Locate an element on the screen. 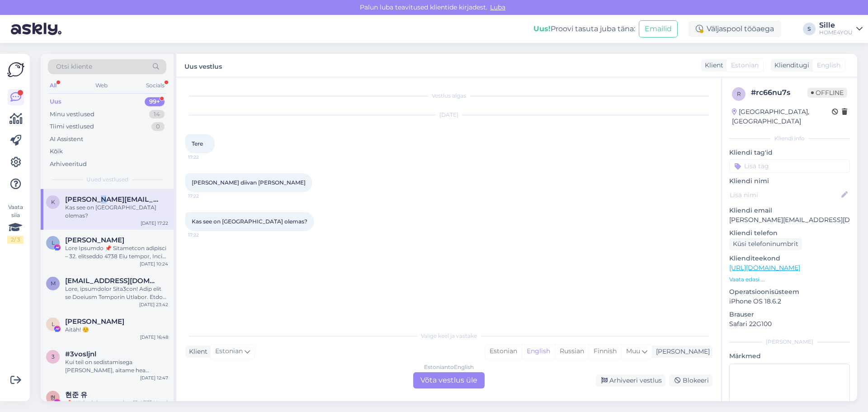 The height and width of the screenshot is (412, 868). div: Web is located at coordinates (101, 86).